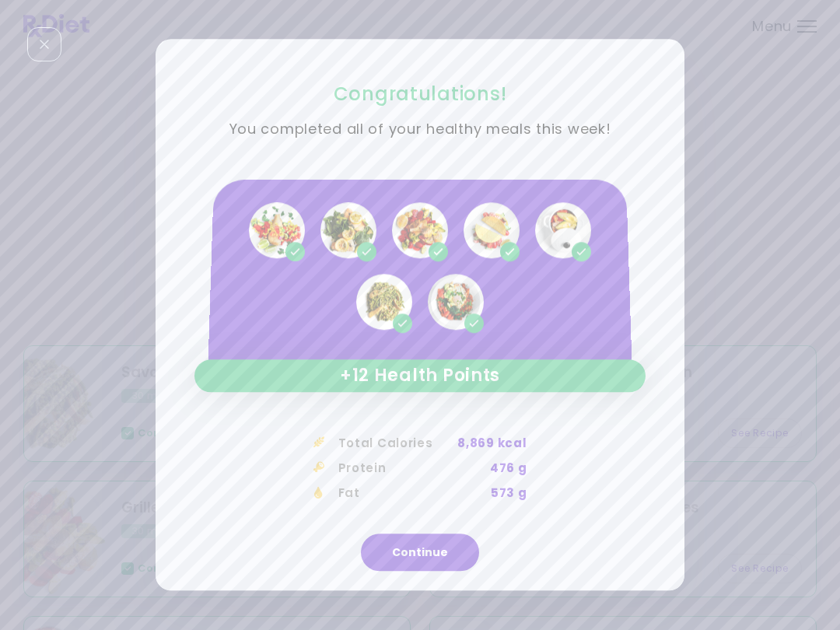 This screenshot has width=840, height=630. Describe the element at coordinates (492, 443) in the screenshot. I see `div: 8,869 kcal` at that location.